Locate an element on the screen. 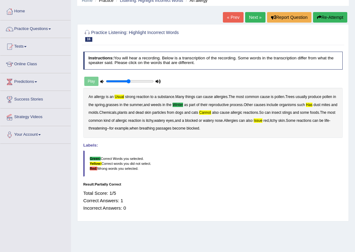  button: Re-Attempt is located at coordinates (330, 17).